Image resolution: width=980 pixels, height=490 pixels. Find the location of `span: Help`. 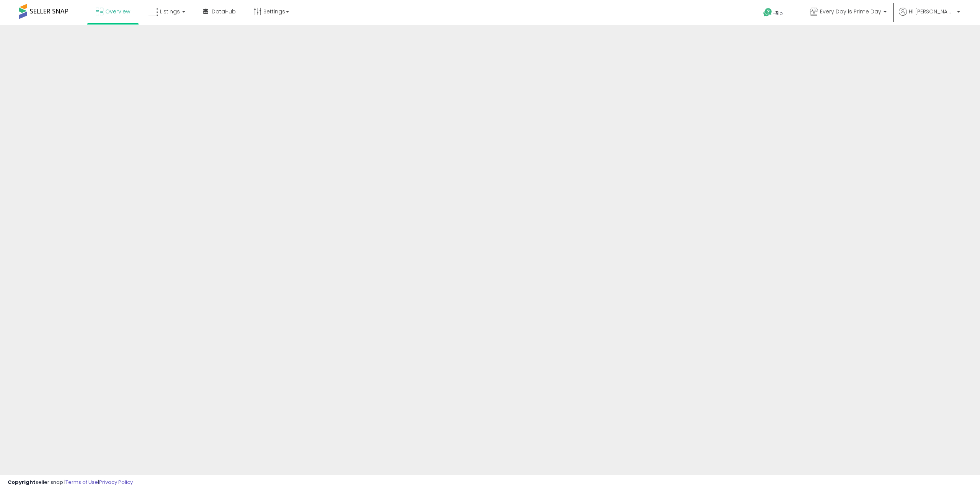

span: Help is located at coordinates (778, 13).